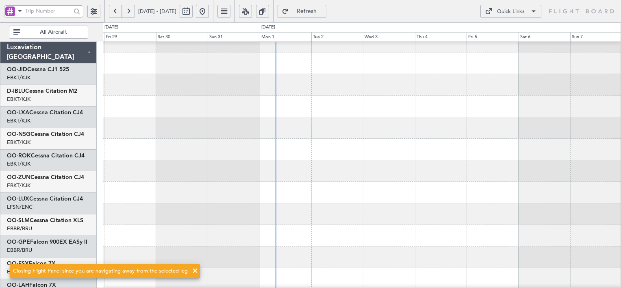 The image size is (621, 288). Describe the element at coordinates (48, 32) in the screenshot. I see `button: All Aircraft` at that location.